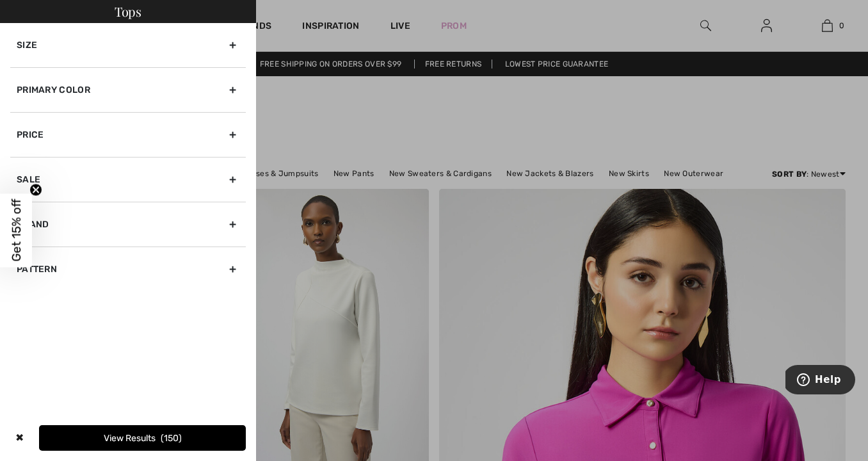 The image size is (868, 461). I want to click on div: Pattern, so click(128, 269).